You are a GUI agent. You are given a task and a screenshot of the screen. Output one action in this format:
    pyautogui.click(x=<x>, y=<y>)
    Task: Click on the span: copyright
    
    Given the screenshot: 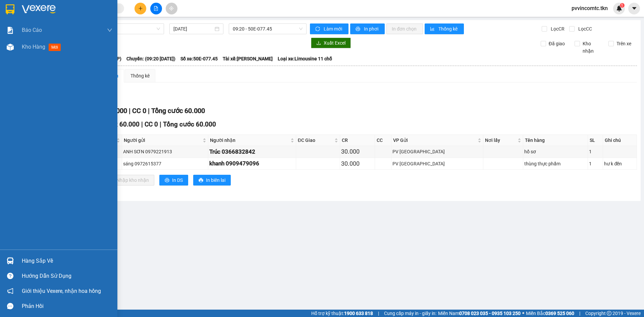 What is the action you would take?
    pyautogui.click(x=609, y=313)
    